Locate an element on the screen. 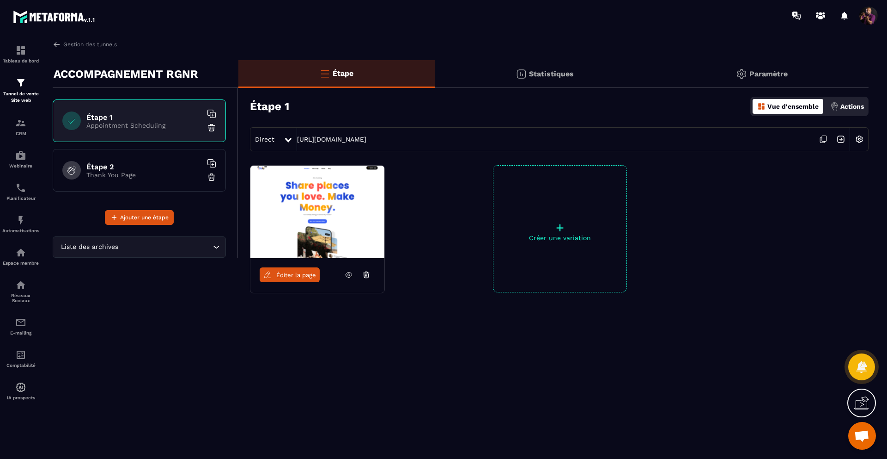 This screenshot has width=887, height=459. img: setting-gr.5f69749f.svg is located at coordinates (742, 74).